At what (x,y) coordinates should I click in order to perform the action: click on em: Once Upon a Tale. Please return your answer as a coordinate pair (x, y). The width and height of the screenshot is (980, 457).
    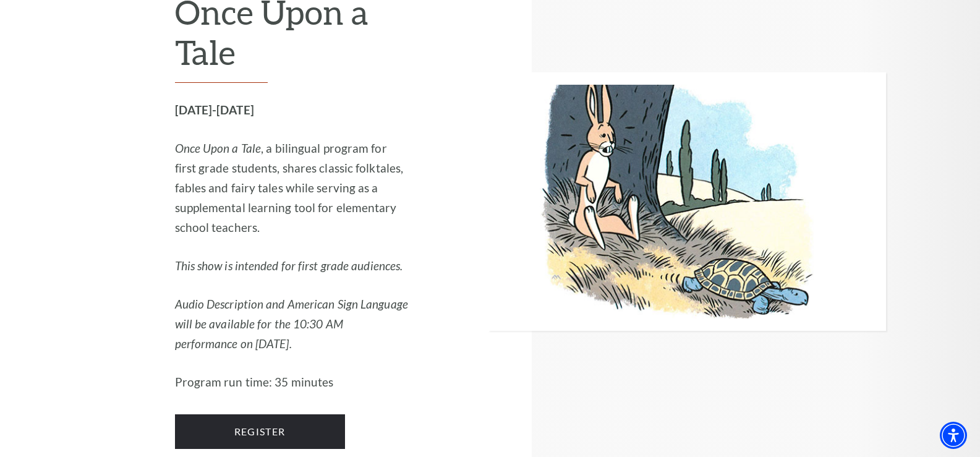
    Looking at the image, I should click on (218, 148).